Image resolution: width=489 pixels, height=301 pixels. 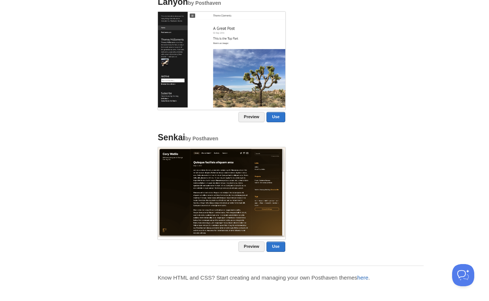 I want to click on h4: Senkai, so click(x=221, y=137).